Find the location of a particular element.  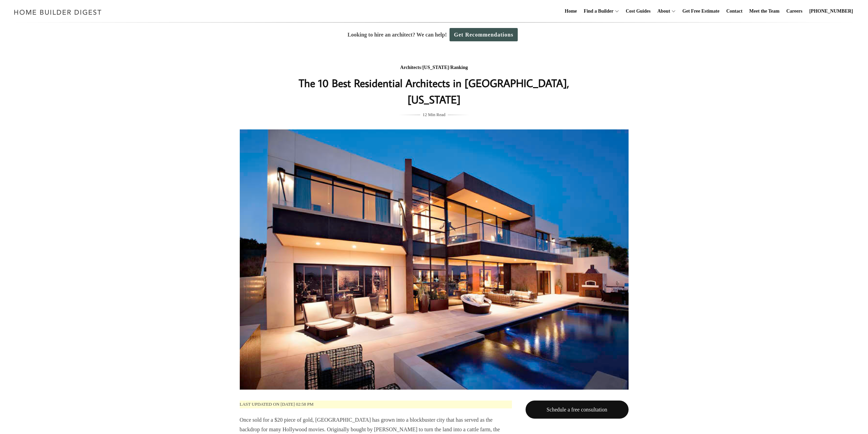

a: Contact is located at coordinates (734, 12).